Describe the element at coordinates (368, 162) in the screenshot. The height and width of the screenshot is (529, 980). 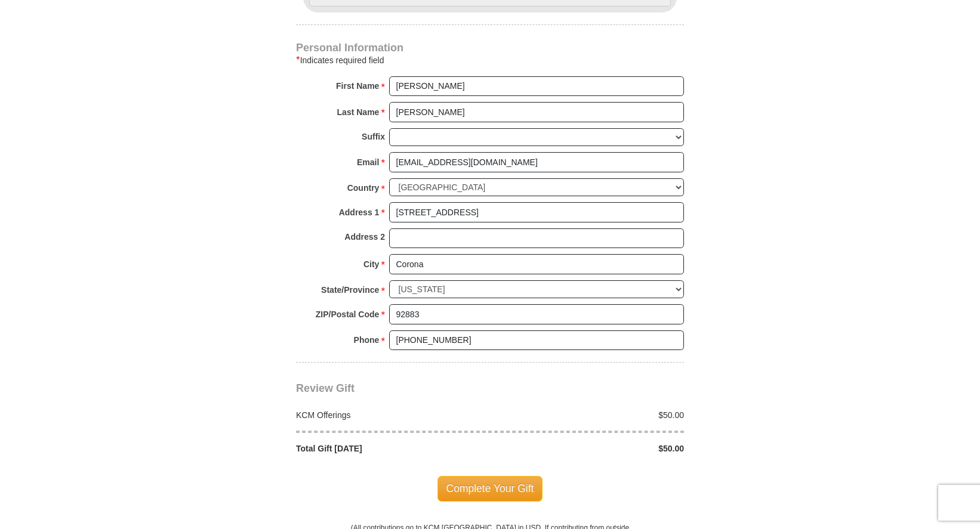
I see `strong: Email` at that location.